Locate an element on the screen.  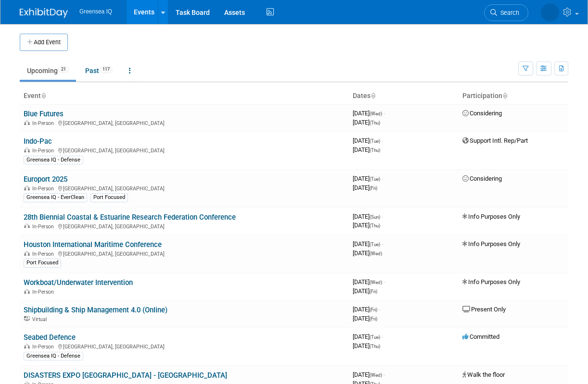
th: Event is located at coordinates (184, 96).